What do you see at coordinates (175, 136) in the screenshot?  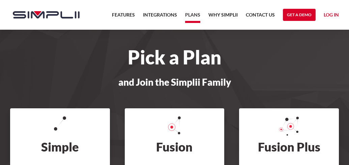 I see `h2: Fusion` at bounding box center [175, 136].